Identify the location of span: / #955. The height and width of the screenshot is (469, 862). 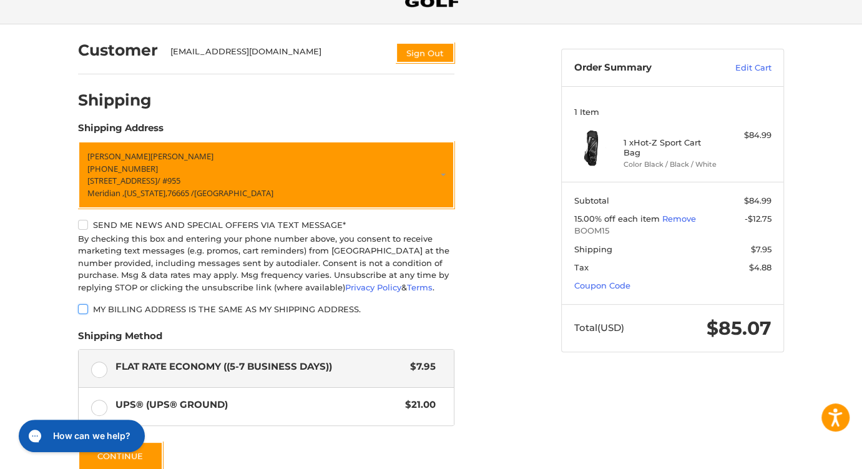
(168, 180).